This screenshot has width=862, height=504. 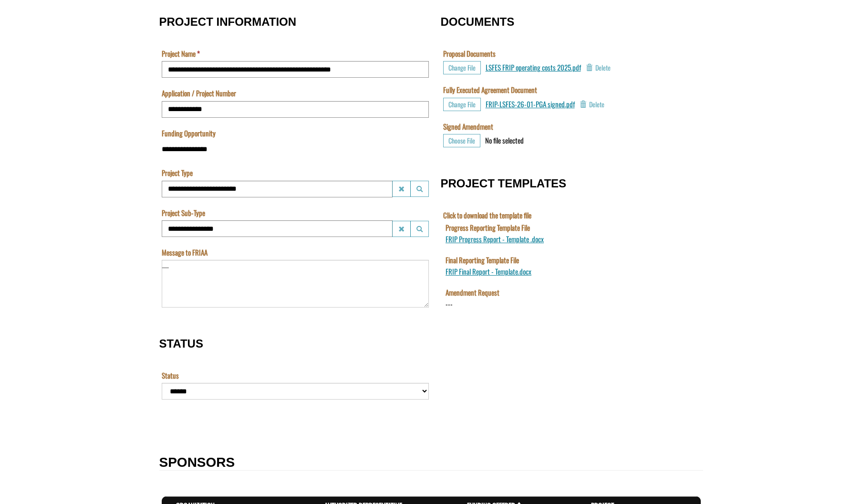 I want to click on label: Signed Amendment, so click(x=468, y=127).